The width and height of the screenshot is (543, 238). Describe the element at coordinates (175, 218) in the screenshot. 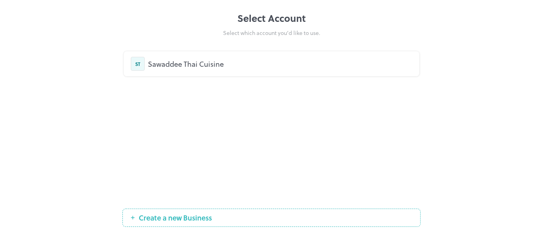

I see `span: Create a new Business` at that location.